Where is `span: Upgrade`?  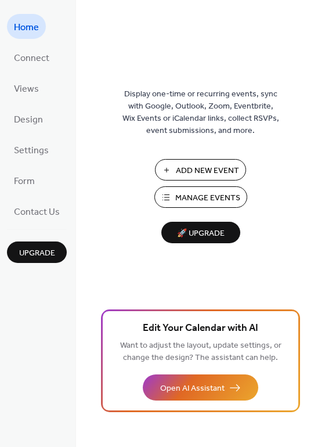 span: Upgrade is located at coordinates (37, 253).